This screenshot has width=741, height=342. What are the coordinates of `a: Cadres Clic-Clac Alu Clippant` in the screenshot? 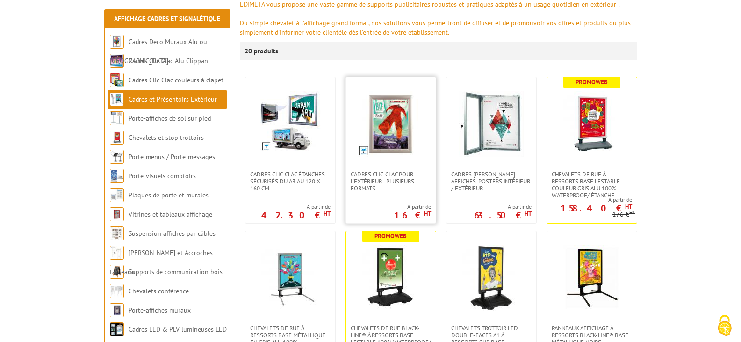 It's located at (169, 61).